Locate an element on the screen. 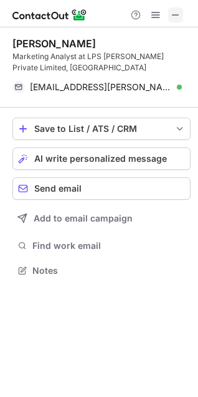 The image size is (198, 397). span: Find work email is located at coordinates (109, 246).